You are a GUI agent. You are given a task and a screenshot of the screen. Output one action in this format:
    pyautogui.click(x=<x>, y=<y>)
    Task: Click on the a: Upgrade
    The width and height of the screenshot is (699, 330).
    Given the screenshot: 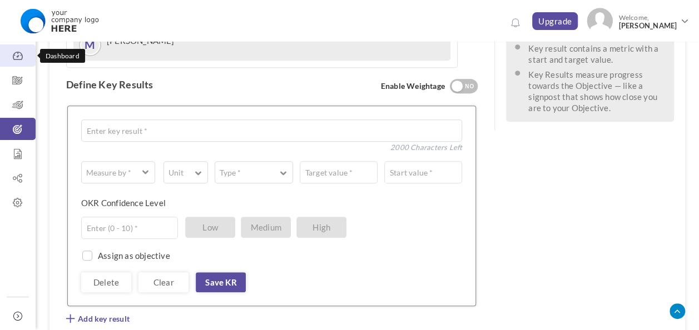 What is the action you would take?
    pyautogui.click(x=555, y=21)
    